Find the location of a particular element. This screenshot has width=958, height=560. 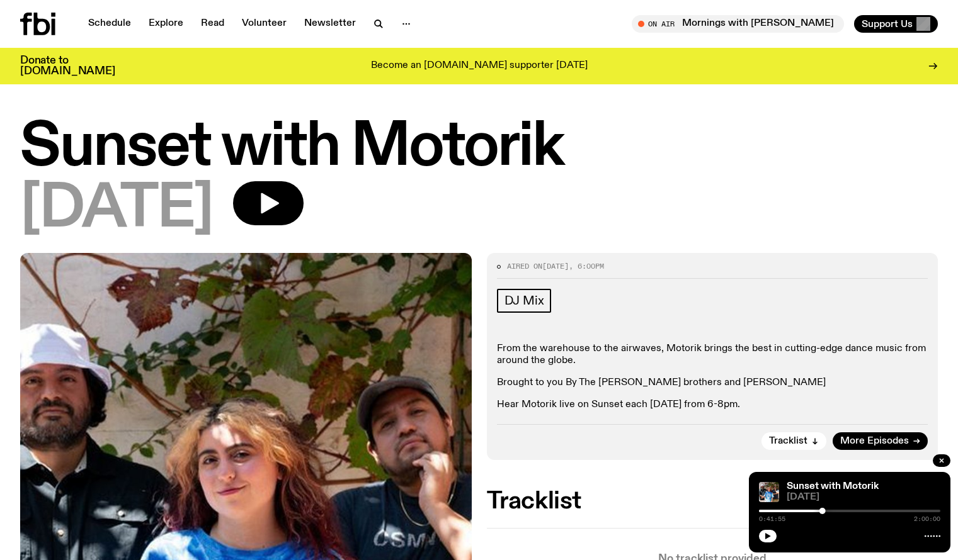

span: Aired on is located at coordinates (525, 266).